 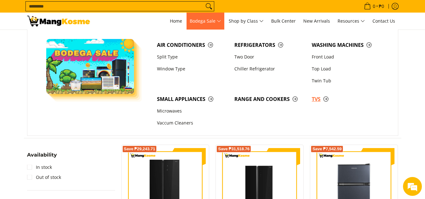 What do you see at coordinates (246, 21) in the screenshot?
I see `a: Shop by Class` at bounding box center [246, 21].